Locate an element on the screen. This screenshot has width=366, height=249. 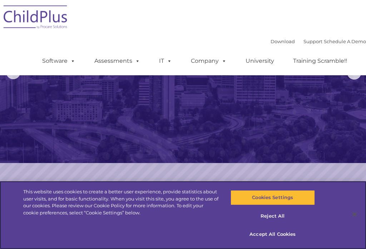
a: Training Scramble!! is located at coordinates (320, 61).